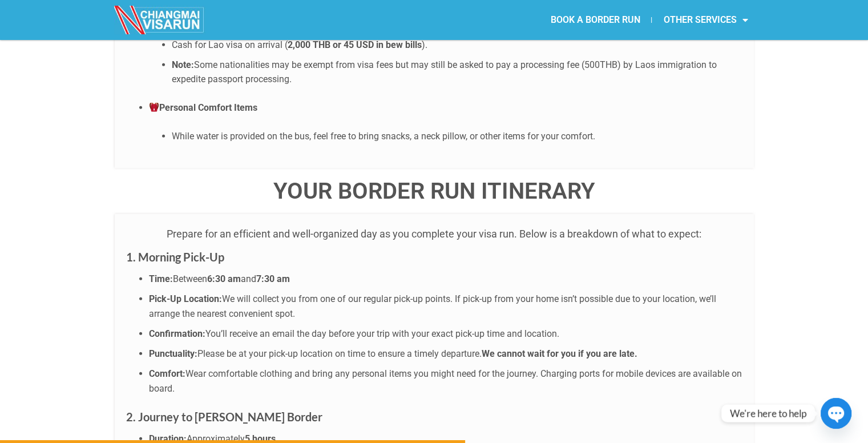 The height and width of the screenshot is (443, 868). I want to click on strong: Time:, so click(161, 278).